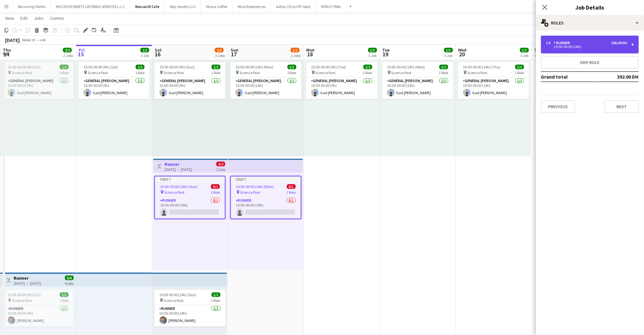 The width and height of the screenshot is (644, 335). What do you see at coordinates (67, 50) in the screenshot?
I see `span: 2/2` at bounding box center [67, 50].